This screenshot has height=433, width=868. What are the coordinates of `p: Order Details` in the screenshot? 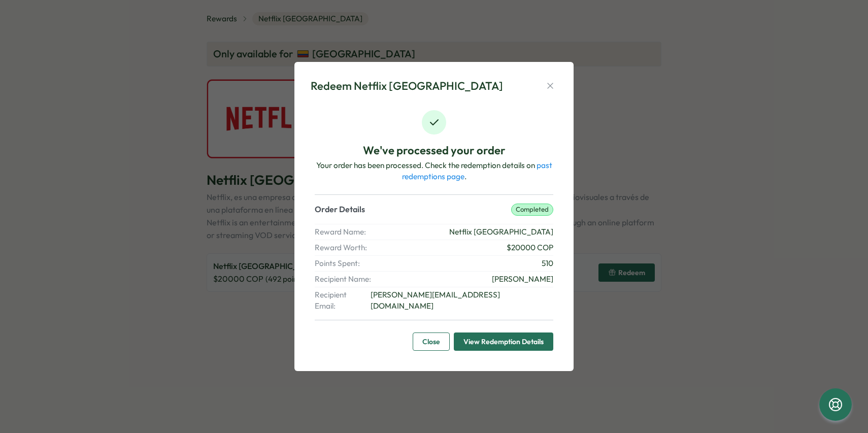 It's located at (340, 209).